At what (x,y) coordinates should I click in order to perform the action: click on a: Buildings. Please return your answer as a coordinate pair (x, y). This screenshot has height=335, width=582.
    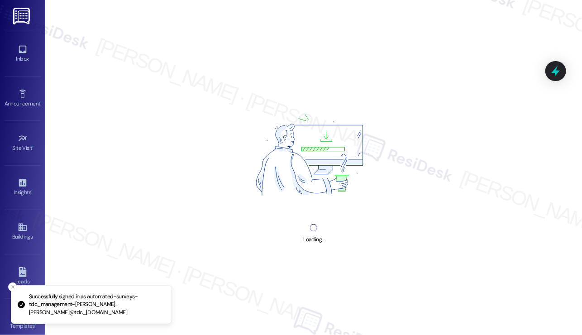
    Looking at the image, I should click on (23, 232).